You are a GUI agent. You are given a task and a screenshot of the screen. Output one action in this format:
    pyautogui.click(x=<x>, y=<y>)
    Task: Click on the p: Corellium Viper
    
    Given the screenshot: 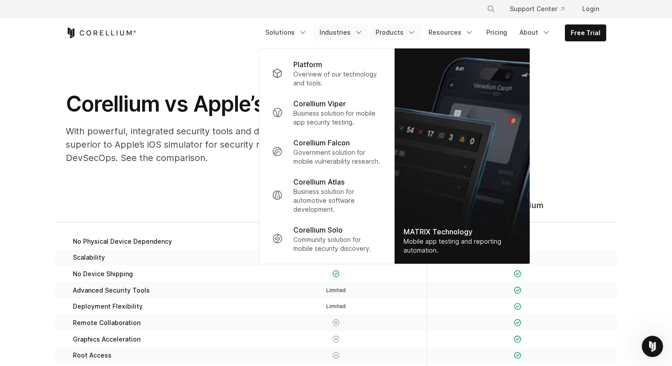 What is the action you would take?
    pyautogui.click(x=320, y=104)
    